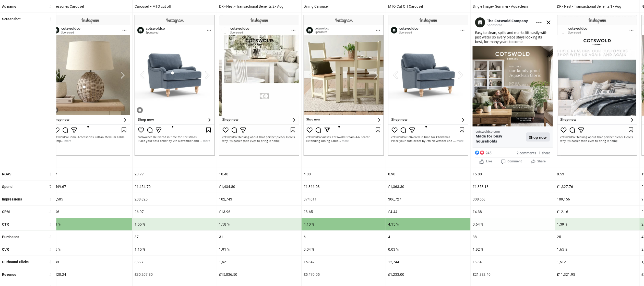 Image resolution: width=644 pixels, height=286 pixels. Describe the element at coordinates (260, 85) in the screenshot. I see `img: Screenshot 6802707115094` at that location.